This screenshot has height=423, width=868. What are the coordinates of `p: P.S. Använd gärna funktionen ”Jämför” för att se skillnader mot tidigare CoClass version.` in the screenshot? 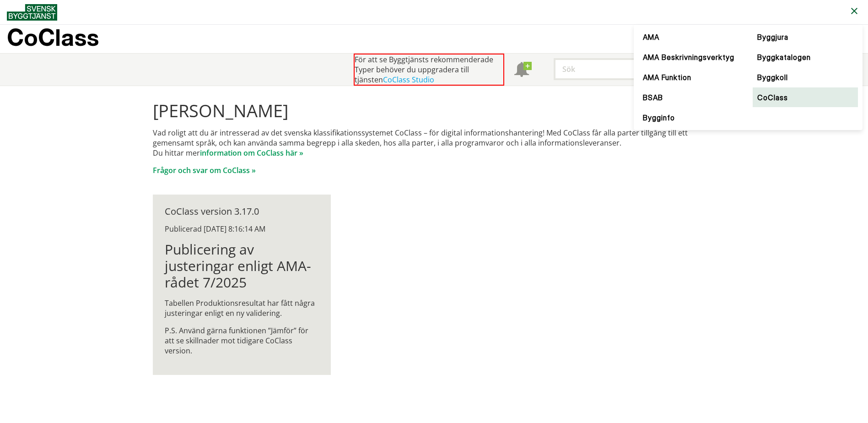 It's located at (242, 341).